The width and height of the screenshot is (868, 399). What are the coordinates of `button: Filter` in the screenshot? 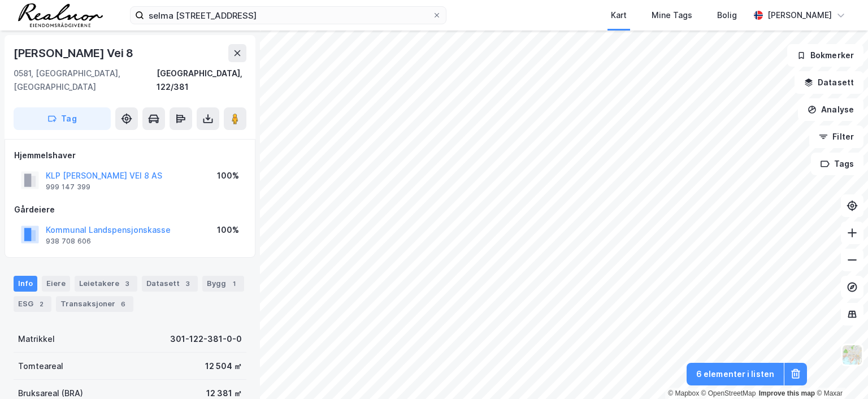 It's located at (837, 137).